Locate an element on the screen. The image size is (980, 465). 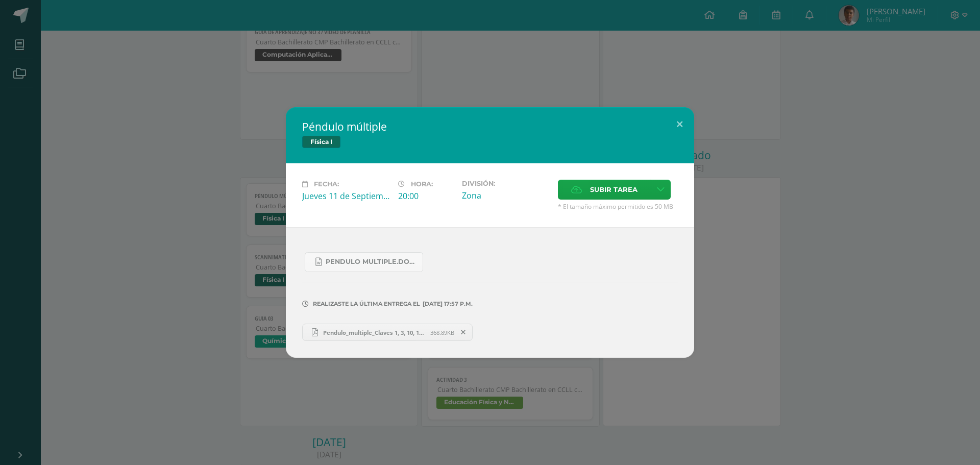
span: 368.89KB is located at coordinates (442, 332).